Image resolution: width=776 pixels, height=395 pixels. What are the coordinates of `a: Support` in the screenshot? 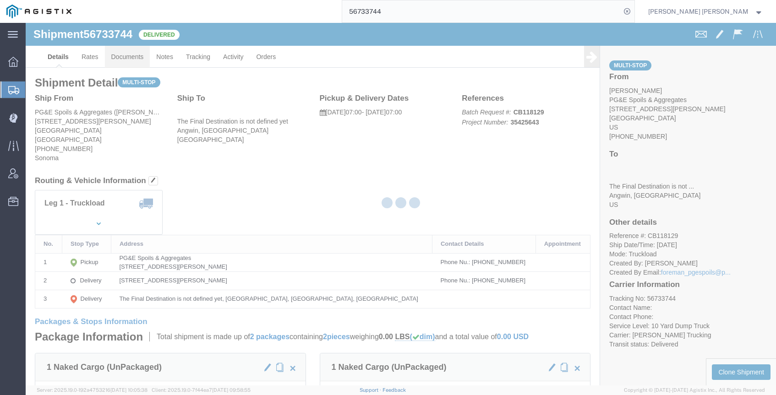 It's located at (371, 390).